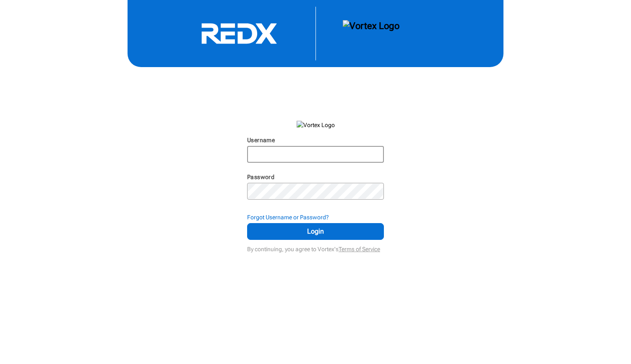 Image resolution: width=631 pixels, height=364 pixels. What do you see at coordinates (316, 217) in the screenshot?
I see `div: Forgot Username or Password?` at bounding box center [316, 217].